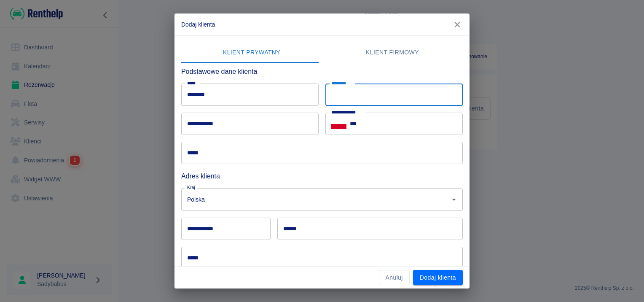 This screenshot has width=644, height=302. I want to click on button: Anuluj, so click(394, 277).